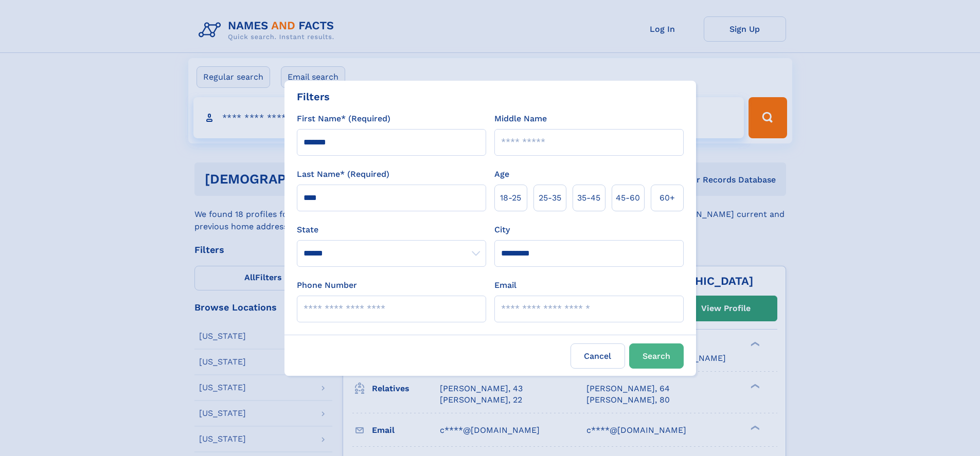 Image resolution: width=980 pixels, height=456 pixels. What do you see at coordinates (327, 286) in the screenshot?
I see `label: Phone Number` at bounding box center [327, 286].